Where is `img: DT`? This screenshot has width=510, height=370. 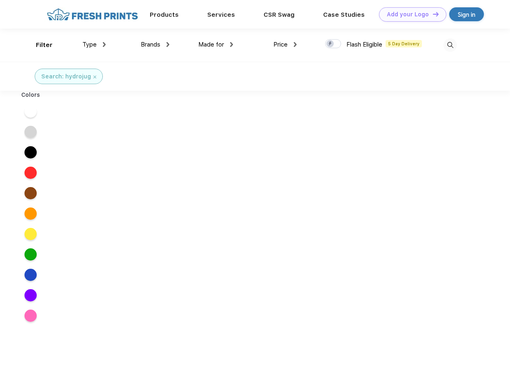 img: DT is located at coordinates (436, 14).